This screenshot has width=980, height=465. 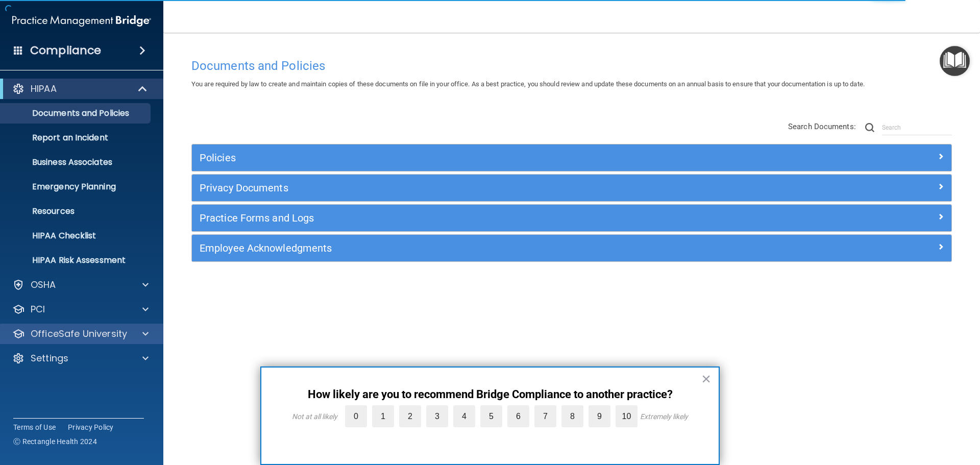 What do you see at coordinates (383, 416) in the screenshot?
I see `label: 1` at bounding box center [383, 416].